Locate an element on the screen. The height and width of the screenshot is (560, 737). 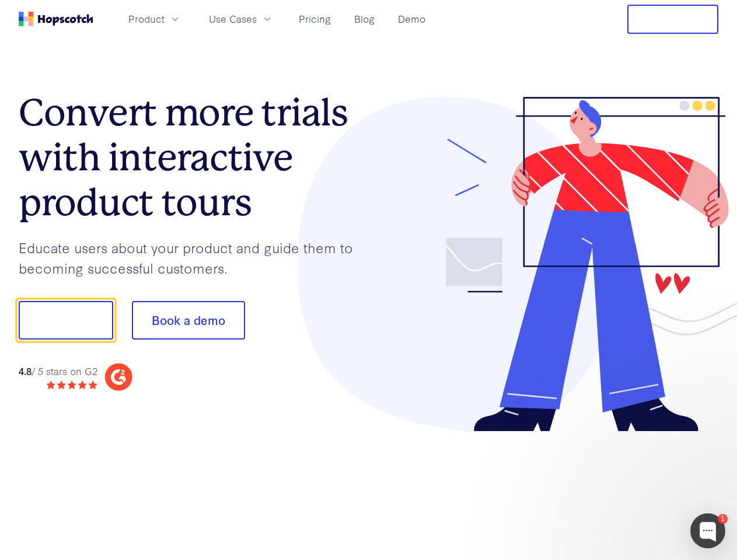
button: Use Cases is located at coordinates (241, 19).